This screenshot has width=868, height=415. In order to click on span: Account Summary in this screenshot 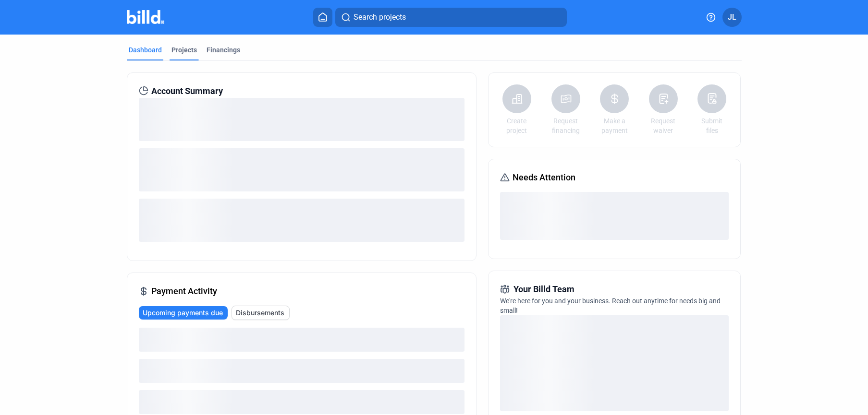, I will do `click(187, 91)`.